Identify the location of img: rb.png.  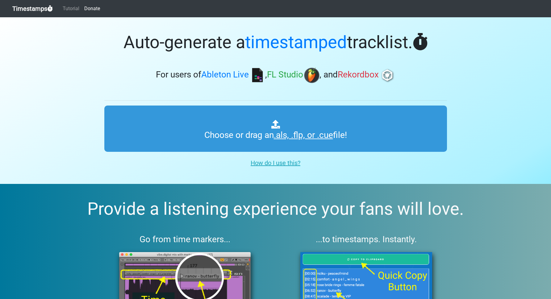
(387, 75).